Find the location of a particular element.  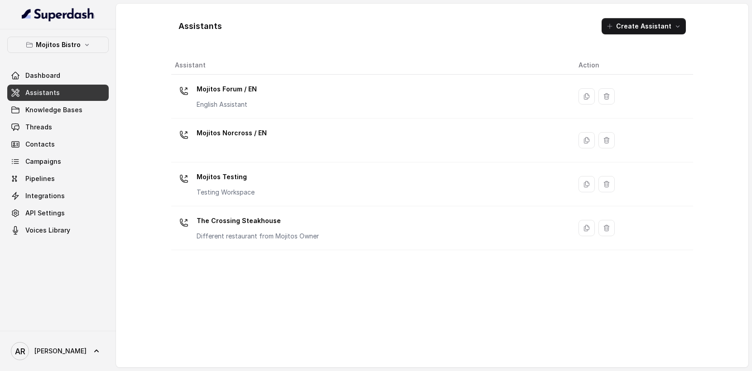

p: Mojitos Testing is located at coordinates (226, 177).